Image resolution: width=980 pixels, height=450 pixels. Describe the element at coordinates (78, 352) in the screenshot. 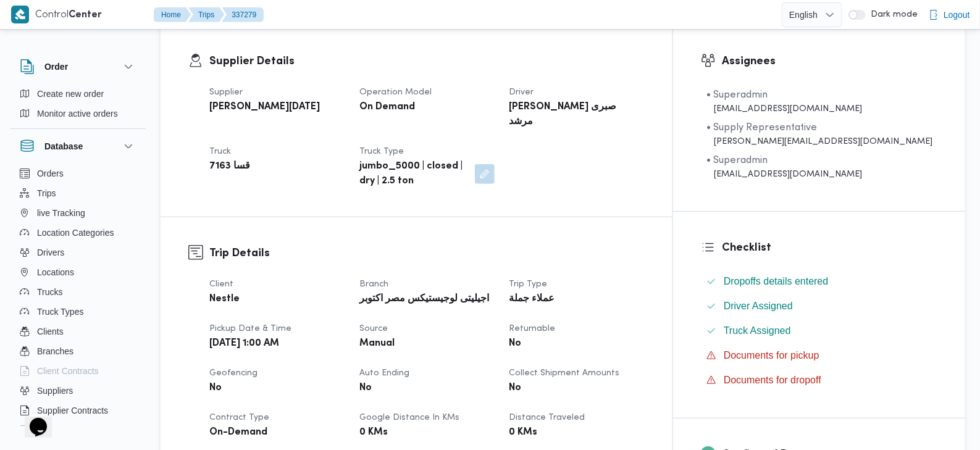

I see `button: Branches` at that location.